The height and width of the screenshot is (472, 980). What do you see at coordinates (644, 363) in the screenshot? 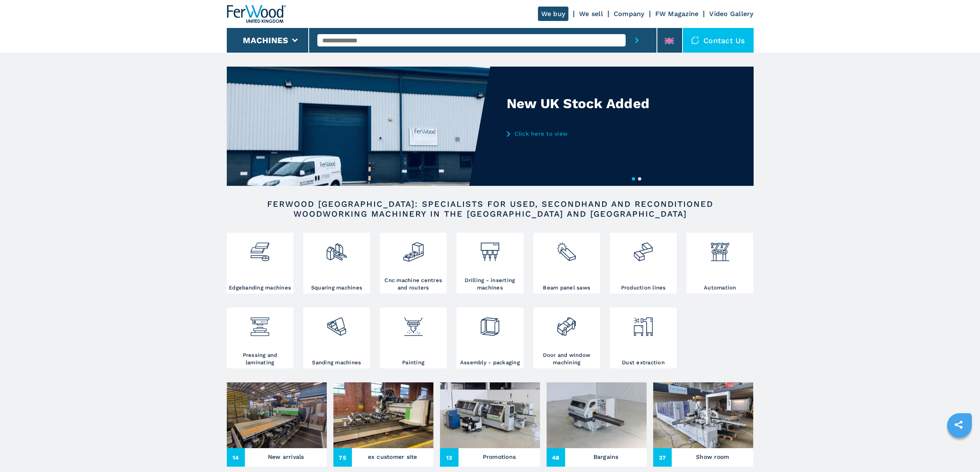
I see `h3: Dust extraction` at bounding box center [644, 363].